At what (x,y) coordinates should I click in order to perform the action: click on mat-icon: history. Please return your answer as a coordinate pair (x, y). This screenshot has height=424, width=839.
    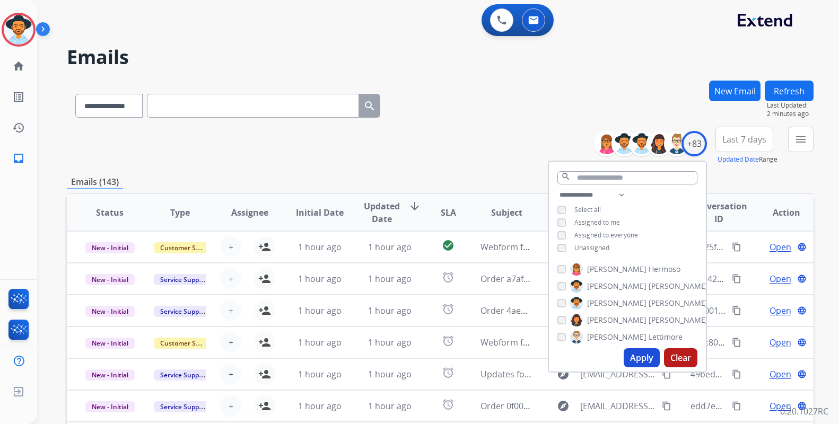
    Looking at the image, I should click on (19, 128).